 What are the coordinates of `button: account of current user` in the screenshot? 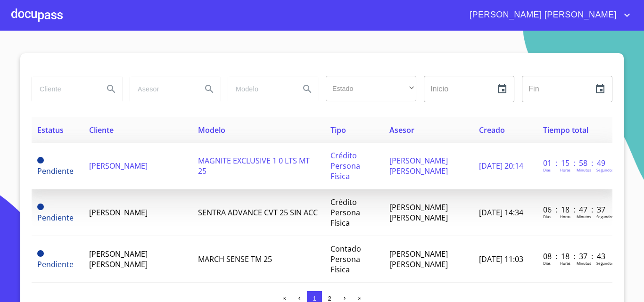 It's located at (547, 15).